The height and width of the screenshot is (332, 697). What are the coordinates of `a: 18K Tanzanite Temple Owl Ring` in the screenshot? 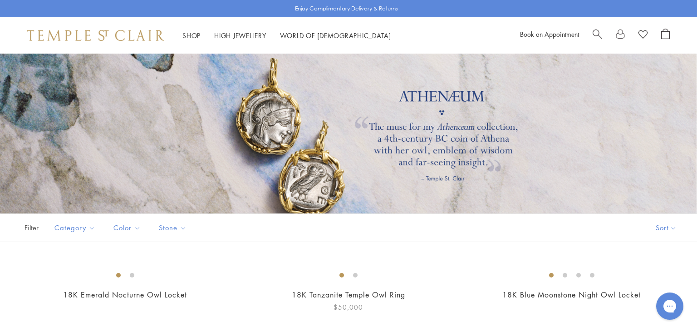 It's located at (349, 295).